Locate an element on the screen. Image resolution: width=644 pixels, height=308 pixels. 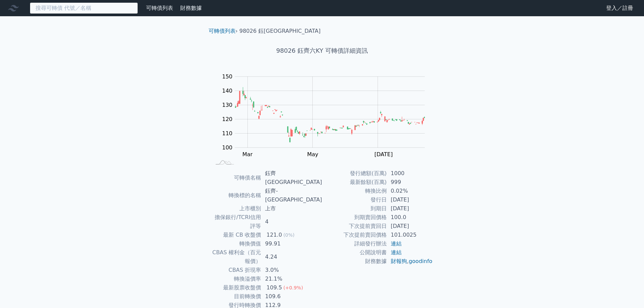
div: 121.0 is located at coordinates (274, 235).